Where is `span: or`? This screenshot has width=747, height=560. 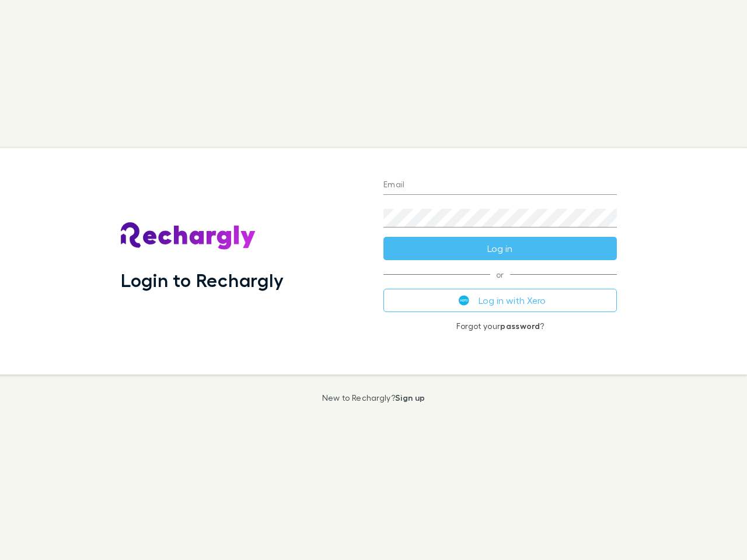
span: or is located at coordinates (500, 275).